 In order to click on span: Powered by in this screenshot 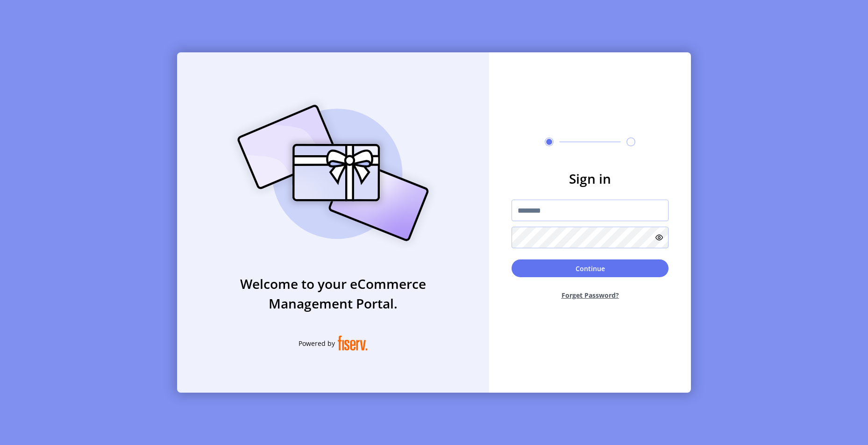, I will do `click(317, 343)`.